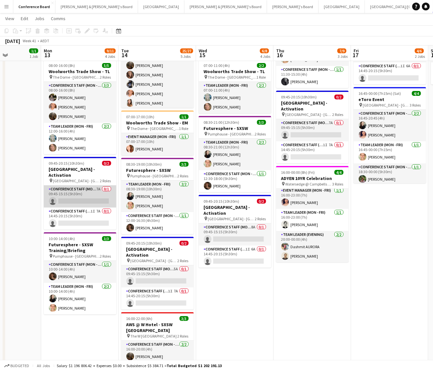 This screenshot has width=433, height=371. Describe the element at coordinates (144, 164) in the screenshot. I see `span: 08:30-19:00 (10h30m)` at that location.